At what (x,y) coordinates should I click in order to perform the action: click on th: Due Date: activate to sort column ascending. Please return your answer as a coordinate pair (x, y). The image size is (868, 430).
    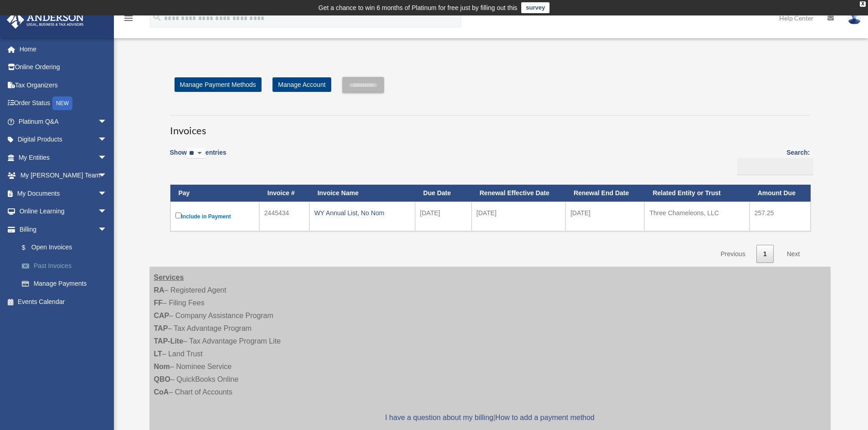
    Looking at the image, I should click on (444, 193).